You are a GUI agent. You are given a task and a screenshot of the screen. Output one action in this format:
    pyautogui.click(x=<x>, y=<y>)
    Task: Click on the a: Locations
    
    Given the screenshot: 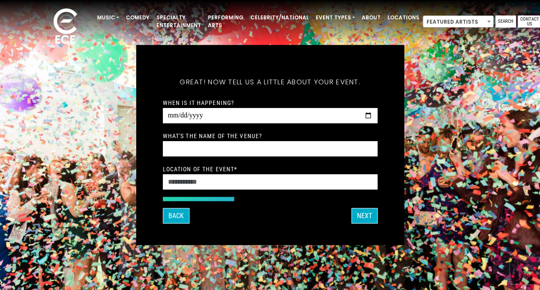 What is the action you would take?
    pyautogui.click(x=403, y=18)
    